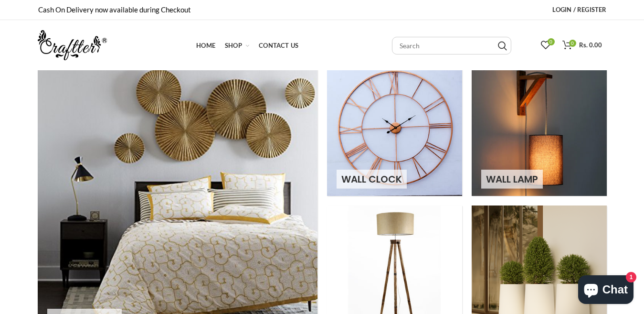  What do you see at coordinates (279, 45) in the screenshot?
I see `a: Contact Us` at bounding box center [279, 45].